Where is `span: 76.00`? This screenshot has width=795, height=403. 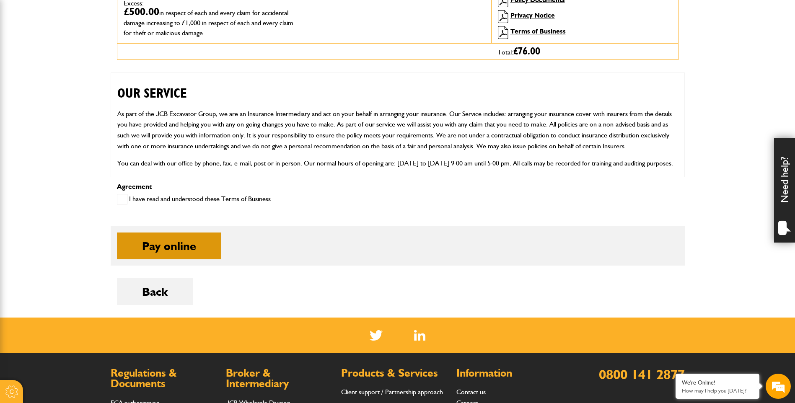
span: 76.00 is located at coordinates (529, 52).